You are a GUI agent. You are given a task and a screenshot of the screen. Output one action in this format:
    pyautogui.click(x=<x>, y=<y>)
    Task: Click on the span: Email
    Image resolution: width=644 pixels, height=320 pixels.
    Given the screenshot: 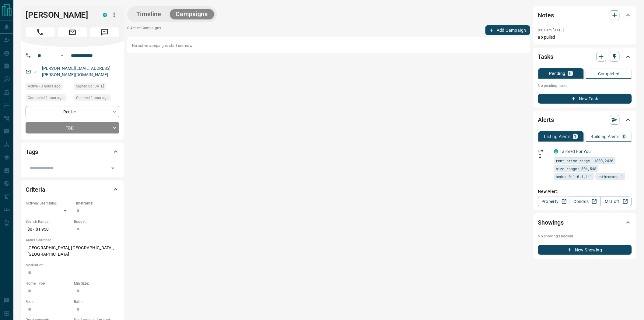 What is the action you would take?
    pyautogui.click(x=73, y=32)
    